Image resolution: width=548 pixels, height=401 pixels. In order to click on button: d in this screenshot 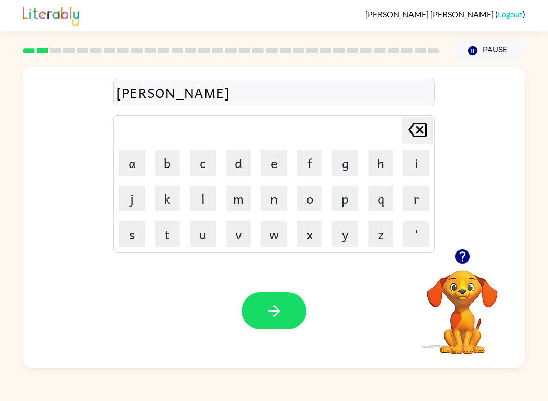, I will do `click(238, 163)`.